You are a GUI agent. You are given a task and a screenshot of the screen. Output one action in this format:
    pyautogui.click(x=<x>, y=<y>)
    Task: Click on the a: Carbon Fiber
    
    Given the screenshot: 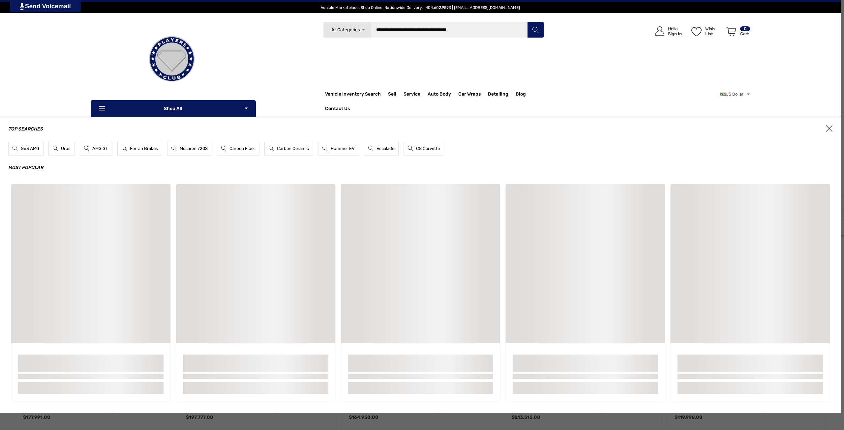 What is the action you would take?
    pyautogui.click(x=238, y=149)
    